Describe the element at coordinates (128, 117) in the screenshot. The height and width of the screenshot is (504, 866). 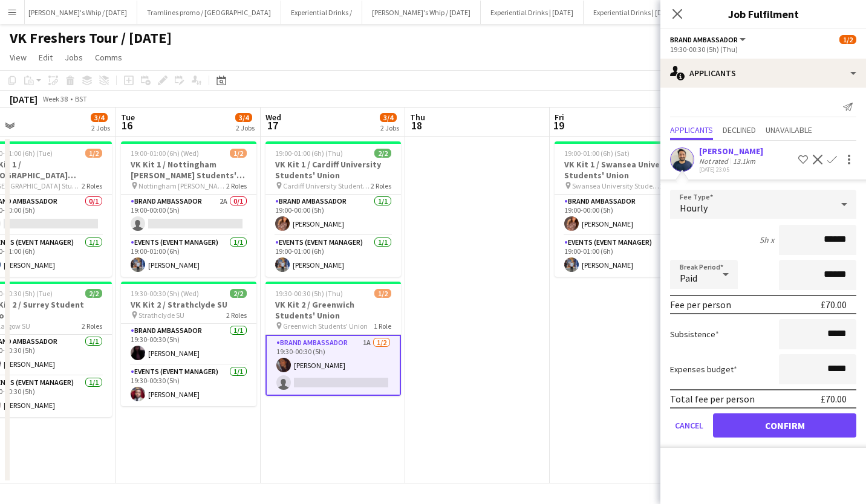
I see `span: Tue` at that location.